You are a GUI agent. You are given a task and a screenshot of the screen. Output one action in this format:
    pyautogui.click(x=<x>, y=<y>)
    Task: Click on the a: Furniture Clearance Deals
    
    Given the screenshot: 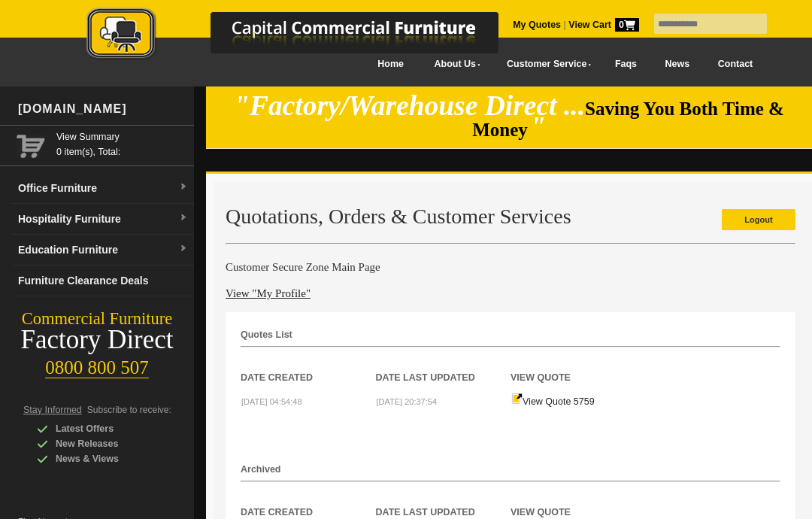 What is the action you would take?
    pyautogui.click(x=103, y=280)
    